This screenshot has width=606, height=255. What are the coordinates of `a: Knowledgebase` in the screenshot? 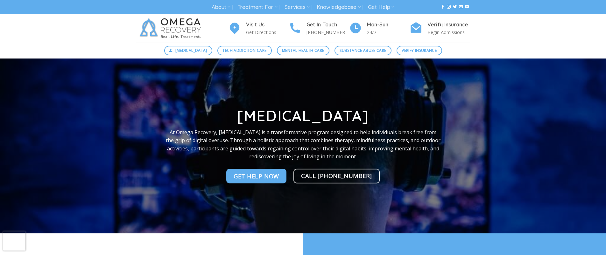 It's located at (339, 7).